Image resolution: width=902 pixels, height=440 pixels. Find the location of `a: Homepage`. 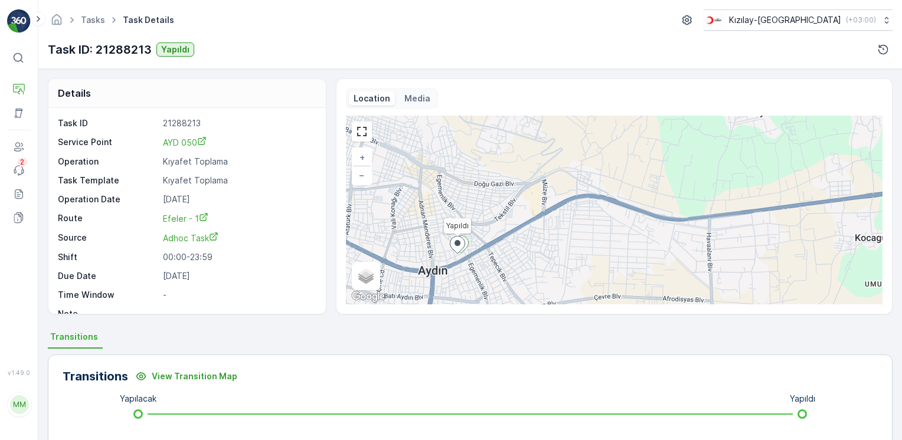

a: Homepage is located at coordinates (57, 22).